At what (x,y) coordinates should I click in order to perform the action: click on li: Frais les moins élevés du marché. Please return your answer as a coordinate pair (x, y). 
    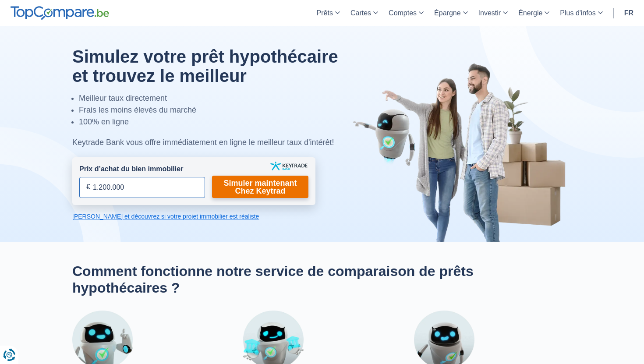
    Looking at the image, I should click on (219, 110).